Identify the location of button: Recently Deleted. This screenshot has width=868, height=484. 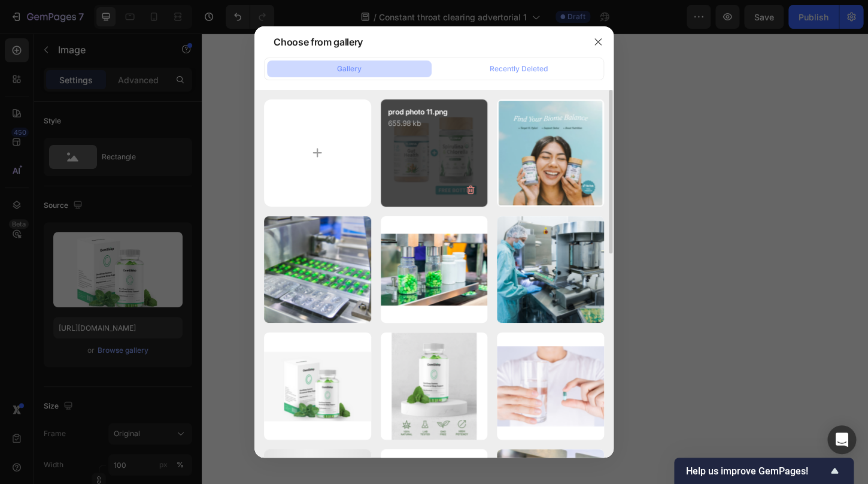
(518, 69).